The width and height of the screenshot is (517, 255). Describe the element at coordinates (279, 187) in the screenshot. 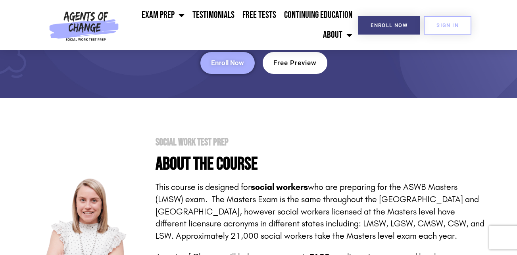

I see `strong: social workers` at that location.